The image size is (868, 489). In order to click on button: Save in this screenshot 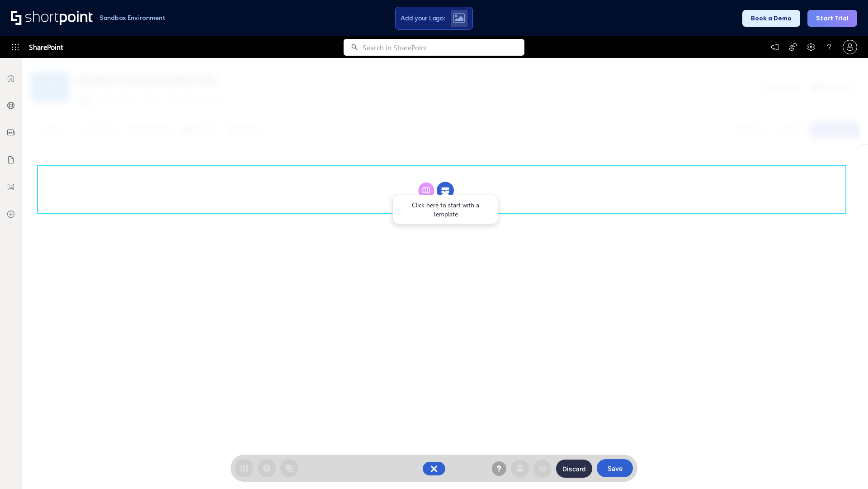, I will do `click(615, 468)`.